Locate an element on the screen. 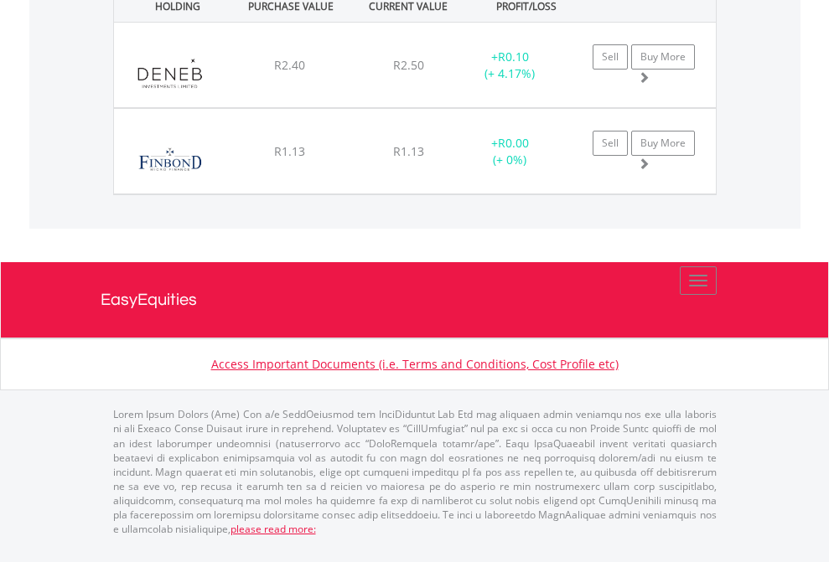 The width and height of the screenshot is (829, 562). a: please read more: is located at coordinates (273, 529).